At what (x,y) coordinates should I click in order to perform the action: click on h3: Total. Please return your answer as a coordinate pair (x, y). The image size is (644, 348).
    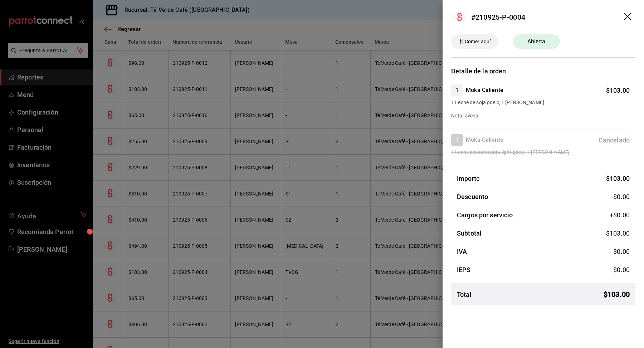
    Looking at the image, I should click on (464, 294).